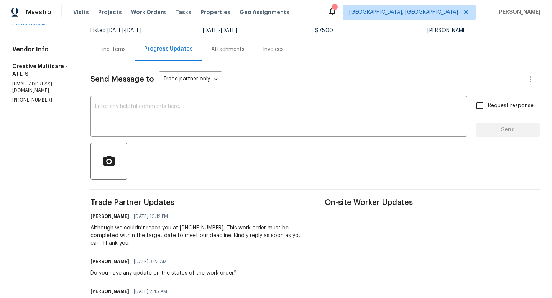  What do you see at coordinates (273, 49) in the screenshot?
I see `div: Invoices` at bounding box center [273, 49].